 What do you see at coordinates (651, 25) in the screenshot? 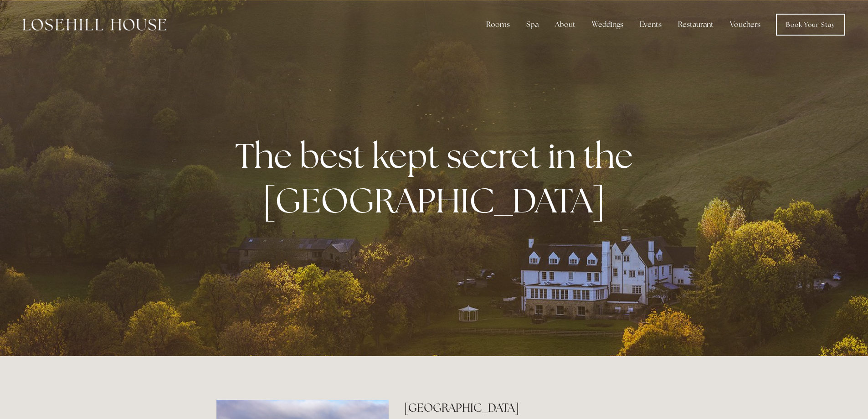
I see `div: Events` at bounding box center [651, 25].